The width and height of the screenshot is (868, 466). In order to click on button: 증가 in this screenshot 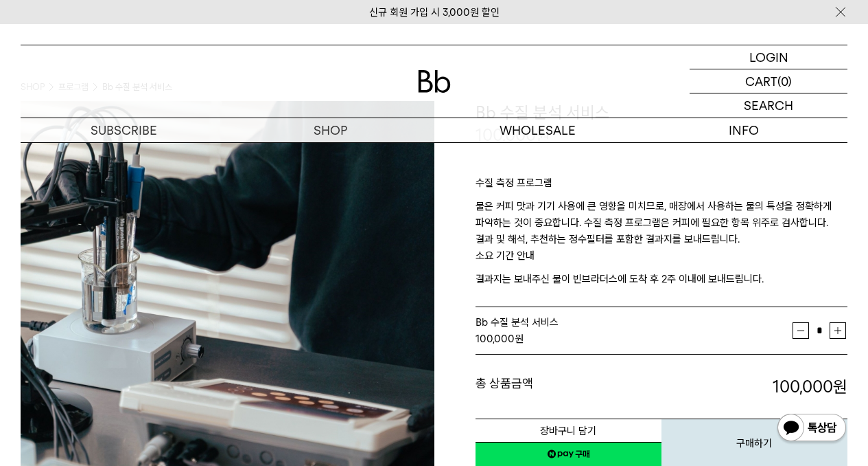, I will do `click(838, 330)`.